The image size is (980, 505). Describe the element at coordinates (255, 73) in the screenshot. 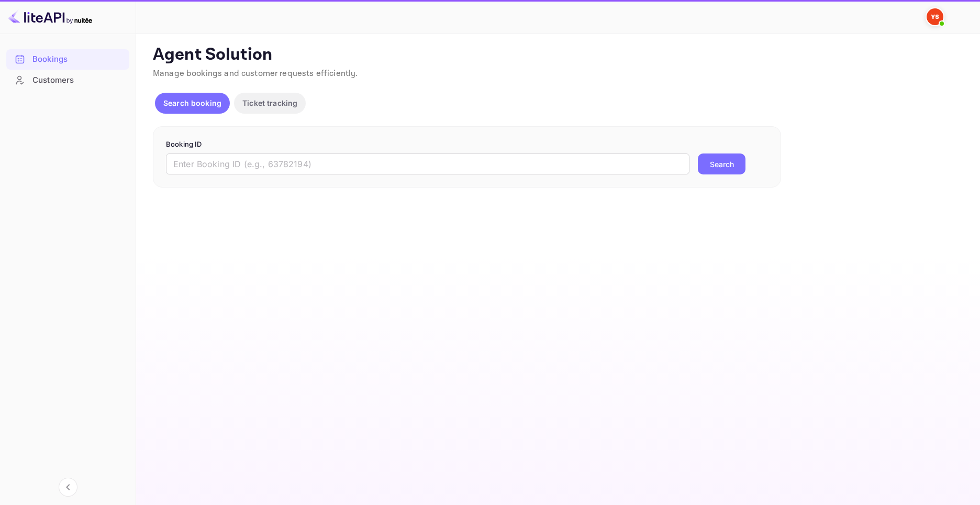

I see `span: Manage bookings and customer requests efficiently.` at that location.